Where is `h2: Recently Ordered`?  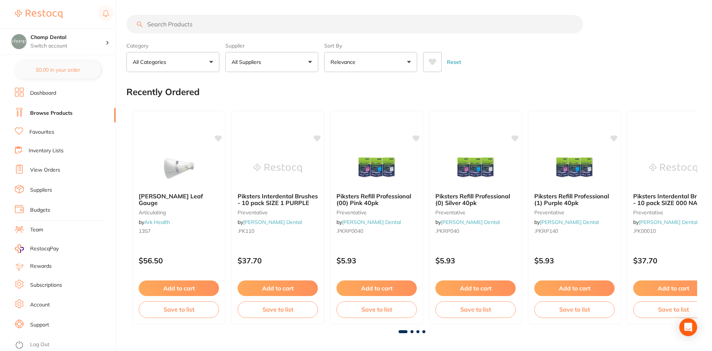
h2: Recently Ordered is located at coordinates (163, 92).